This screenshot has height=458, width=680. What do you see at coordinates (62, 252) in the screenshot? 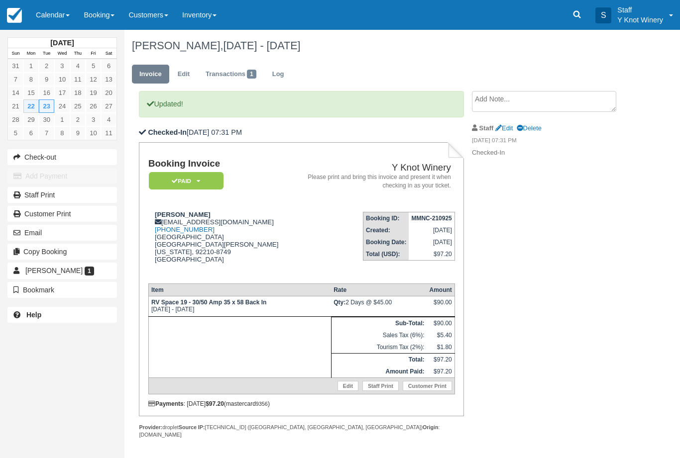
I see `button: Copy Booking` at bounding box center [62, 252].